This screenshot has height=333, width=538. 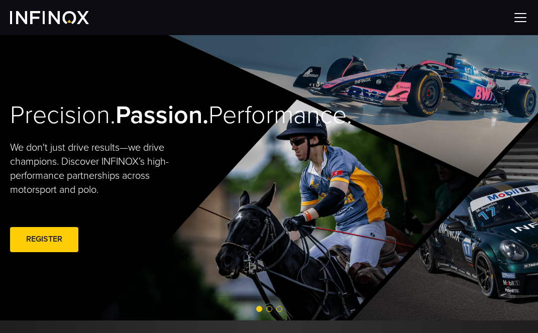 What do you see at coordinates (162, 115) in the screenshot?
I see `strong: Passion.` at bounding box center [162, 115].